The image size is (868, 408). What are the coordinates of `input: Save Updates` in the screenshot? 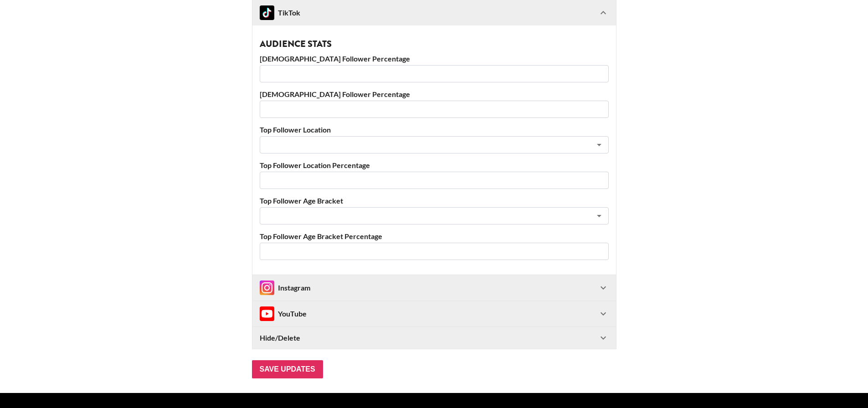 It's located at (287, 369).